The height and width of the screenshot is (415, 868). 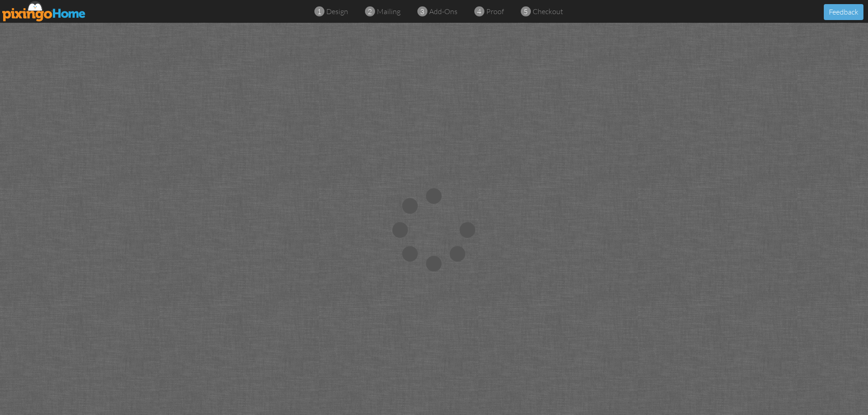 What do you see at coordinates (318, 12) in the screenshot?
I see `span: 1` at bounding box center [318, 12].